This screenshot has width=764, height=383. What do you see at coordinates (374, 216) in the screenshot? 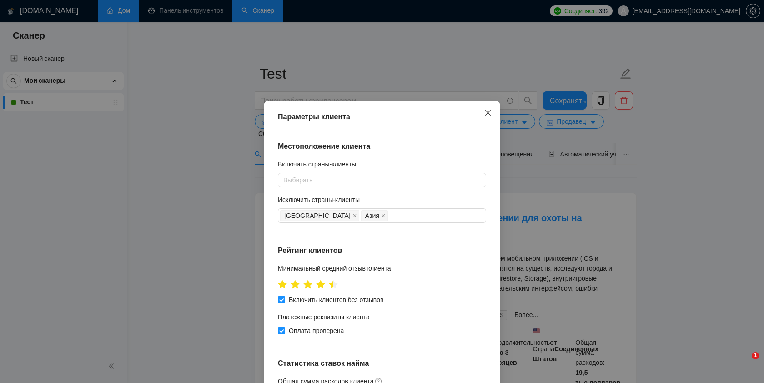
I see `span: Азия` at bounding box center [374, 216].